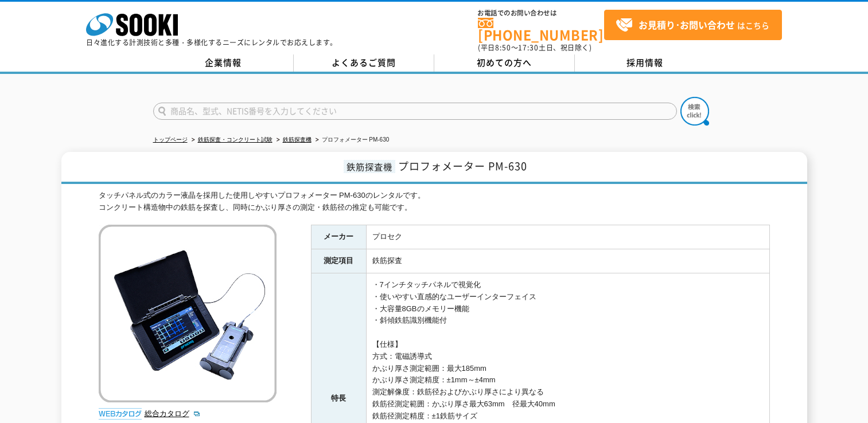 The width and height of the screenshot is (868, 423). I want to click on img: btn_search.png, so click(694, 111).